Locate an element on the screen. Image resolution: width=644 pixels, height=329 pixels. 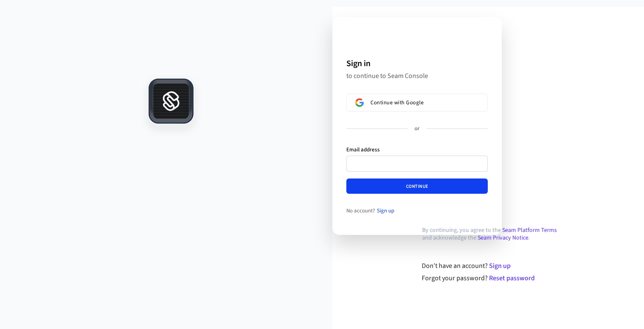
p: By continuing, you agree to the and acknowledge the . is located at coordinates (493, 234).